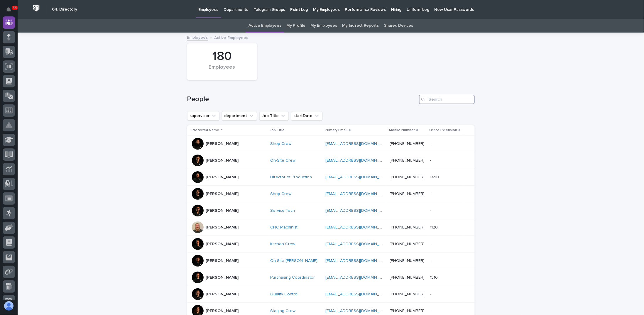  I want to click on p: Office Extension, so click(443, 131).